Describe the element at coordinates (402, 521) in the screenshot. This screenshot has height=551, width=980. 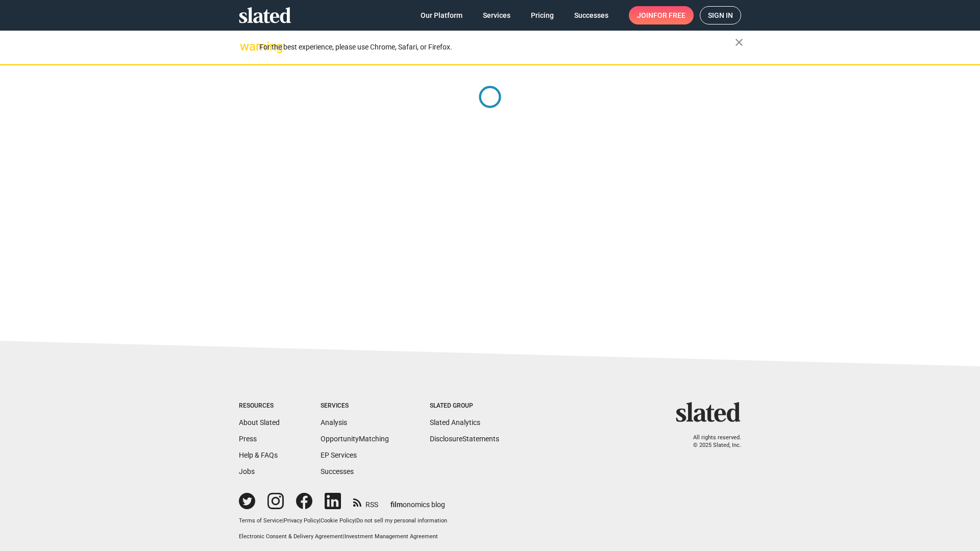
I see `button: Do not sell my personal information` at that location.